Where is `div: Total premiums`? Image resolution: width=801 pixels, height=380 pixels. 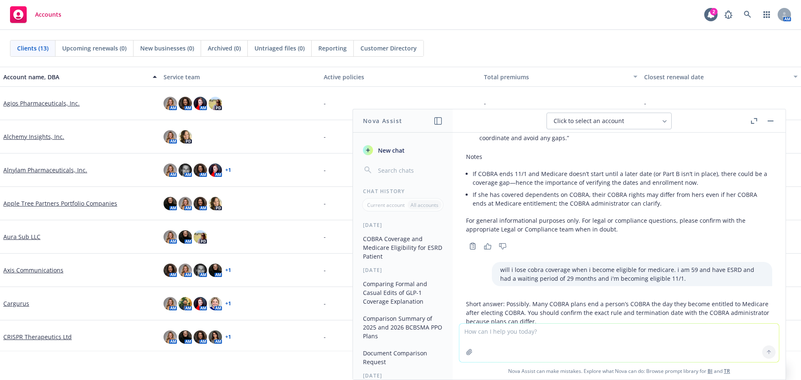 div: Total premiums is located at coordinates (556, 77).